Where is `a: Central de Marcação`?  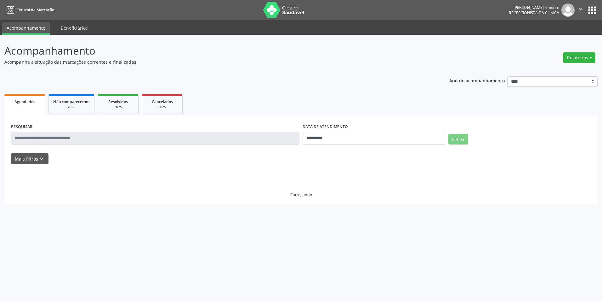 a: Central de Marcação is located at coordinates (29, 10).